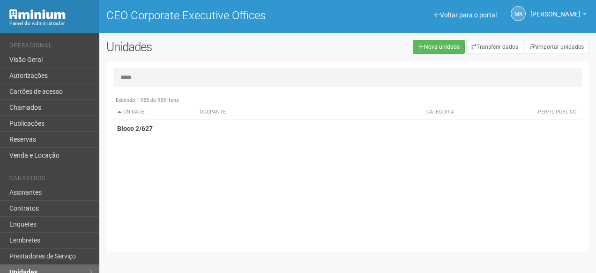 Image resolution: width=596 pixels, height=273 pixels. Describe the element at coordinates (557, 47) in the screenshot. I see `a: Importar unidades` at that location.